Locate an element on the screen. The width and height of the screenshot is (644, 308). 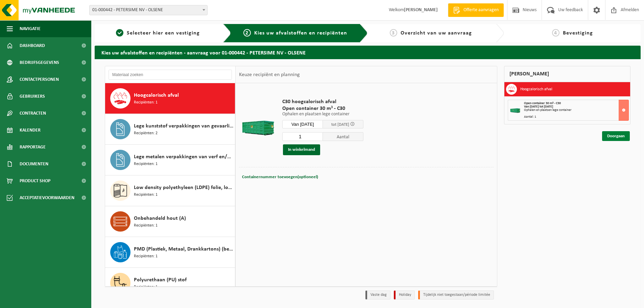
button: PMD (Plastiek, Metaal, Drankkartons) (bedrijven) Recipiënten: 1 is located at coordinates (170, 252).